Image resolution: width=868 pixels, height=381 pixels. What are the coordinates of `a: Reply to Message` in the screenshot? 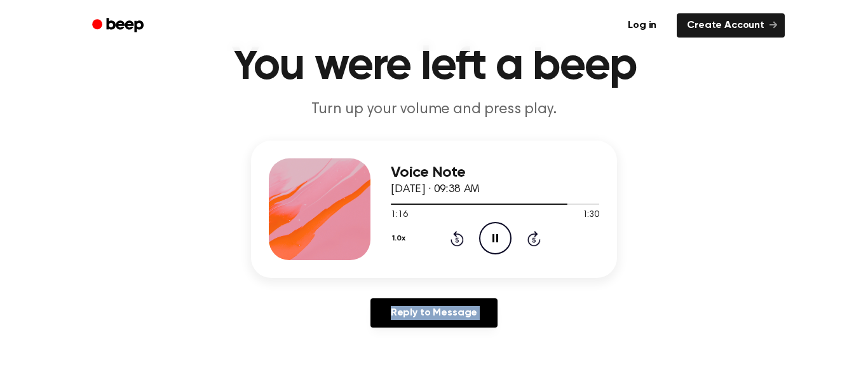 It's located at (434, 313).